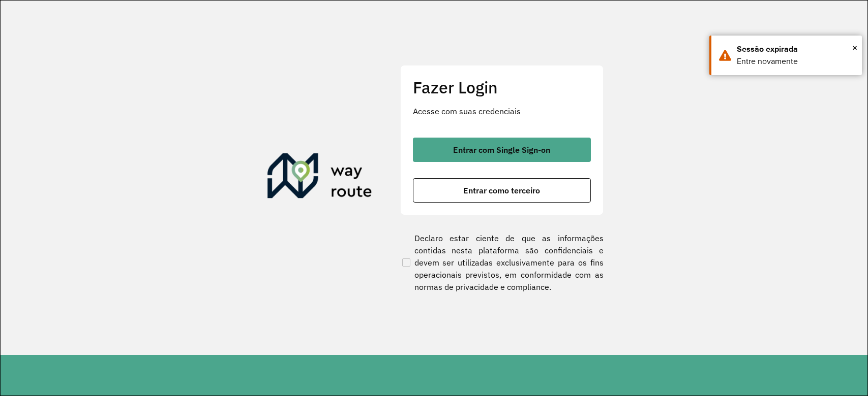  What do you see at coordinates (795, 62) in the screenshot?
I see `div: Entre novamente` at bounding box center [795, 62].